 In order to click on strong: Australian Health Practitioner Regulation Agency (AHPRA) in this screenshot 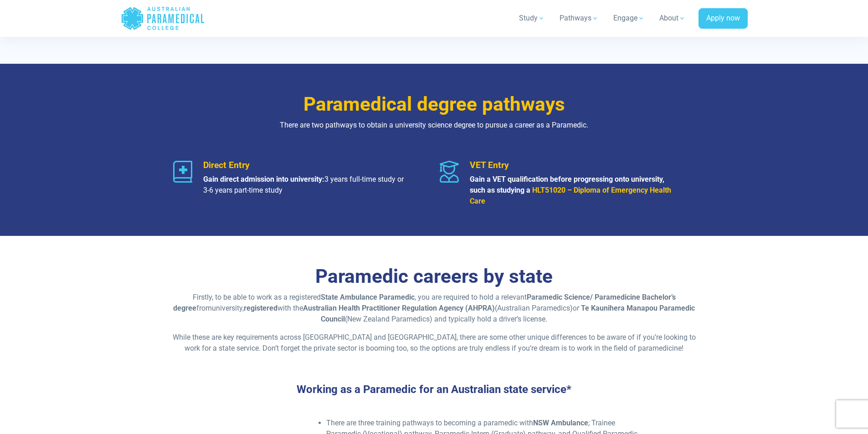, I will do `click(398, 308)`.